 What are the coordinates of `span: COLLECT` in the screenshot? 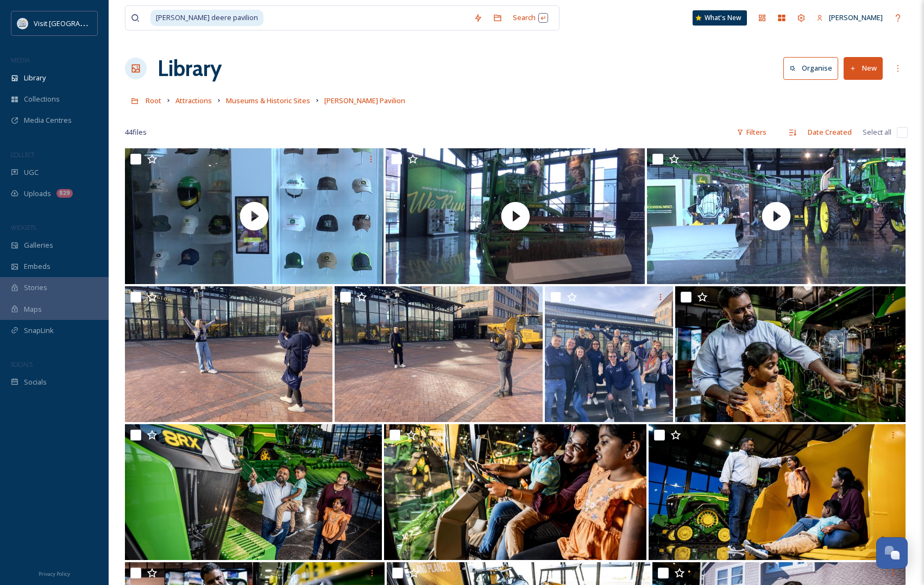 It's located at (23, 154).